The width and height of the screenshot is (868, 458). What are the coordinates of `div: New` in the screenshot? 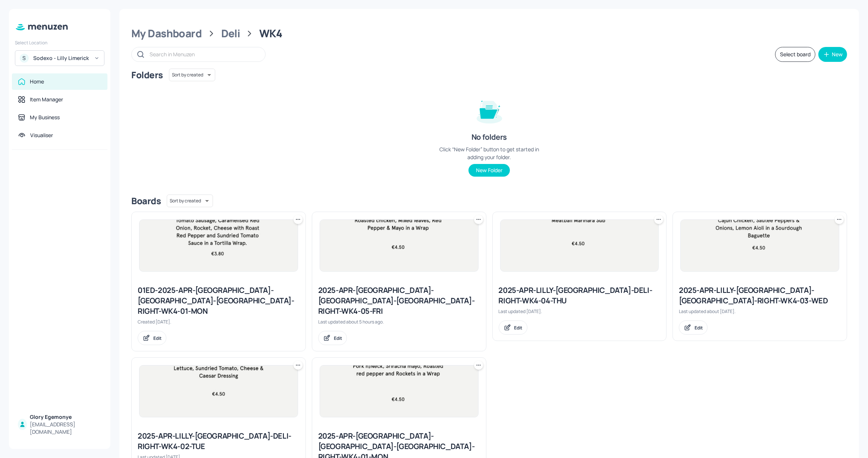 It's located at (838, 55).